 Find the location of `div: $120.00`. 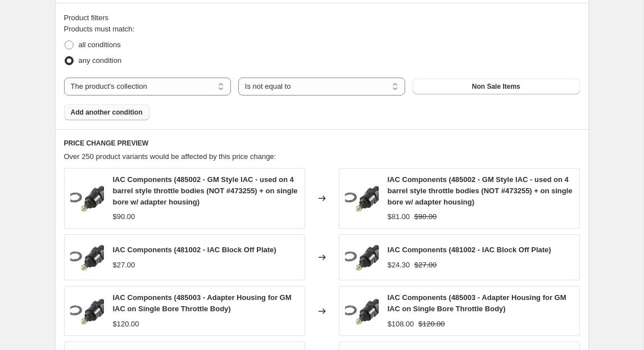

div: $120.00 is located at coordinates (126, 324).